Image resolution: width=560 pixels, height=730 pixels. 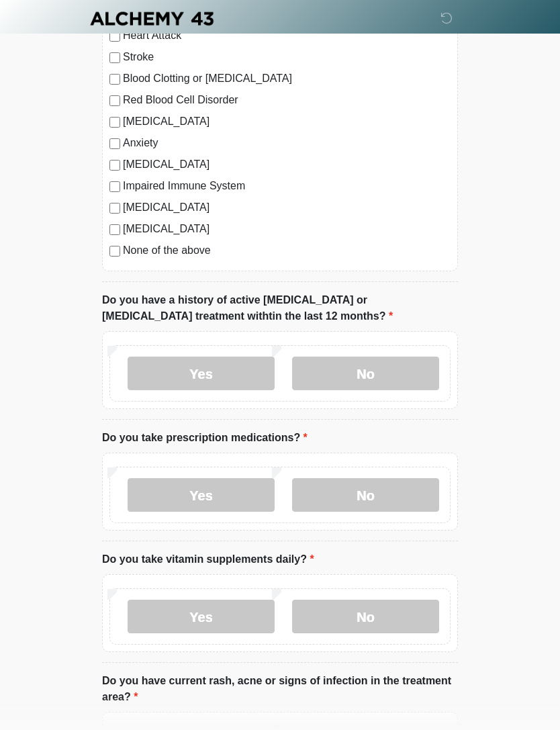 I want to click on label: None of the above, so click(x=287, y=250).